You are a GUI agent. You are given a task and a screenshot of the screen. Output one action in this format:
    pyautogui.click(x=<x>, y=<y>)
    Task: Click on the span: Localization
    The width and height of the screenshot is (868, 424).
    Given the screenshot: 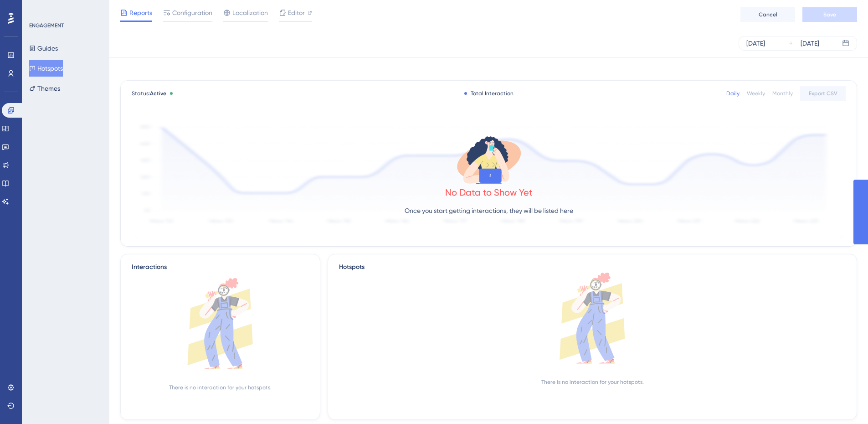 What is the action you would take?
    pyautogui.click(x=250, y=13)
    